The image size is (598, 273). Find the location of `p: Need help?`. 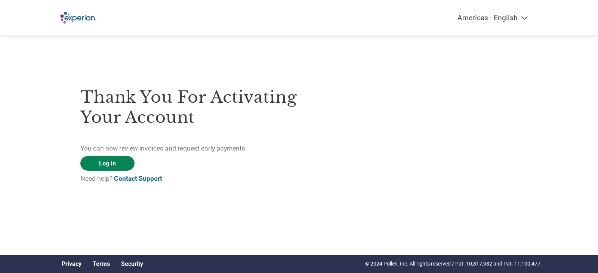

p: Need help? is located at coordinates (190, 179).